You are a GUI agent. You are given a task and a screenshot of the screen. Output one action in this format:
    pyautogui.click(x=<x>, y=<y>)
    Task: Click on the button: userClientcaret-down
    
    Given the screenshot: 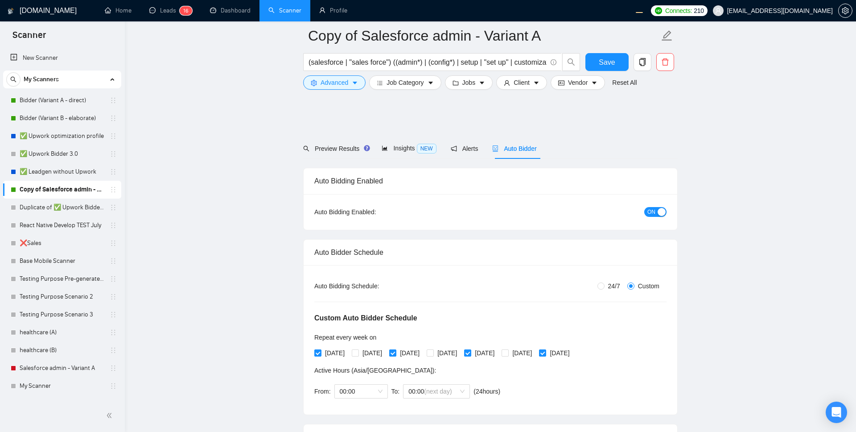 What is the action you would take?
    pyautogui.click(x=522, y=82)
    